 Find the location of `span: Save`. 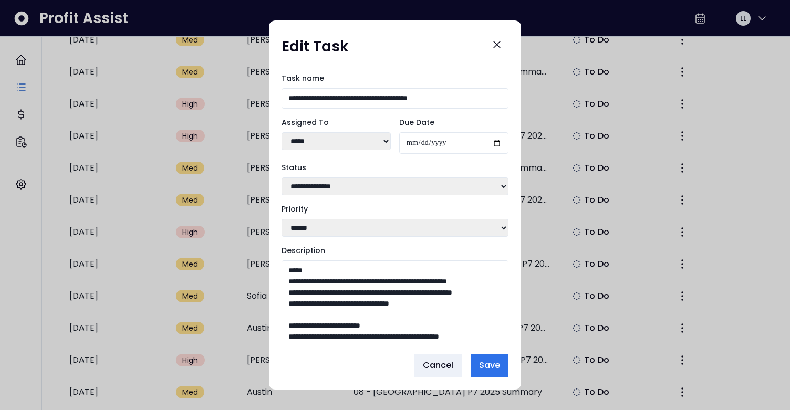

span: Save is located at coordinates (489, 365).